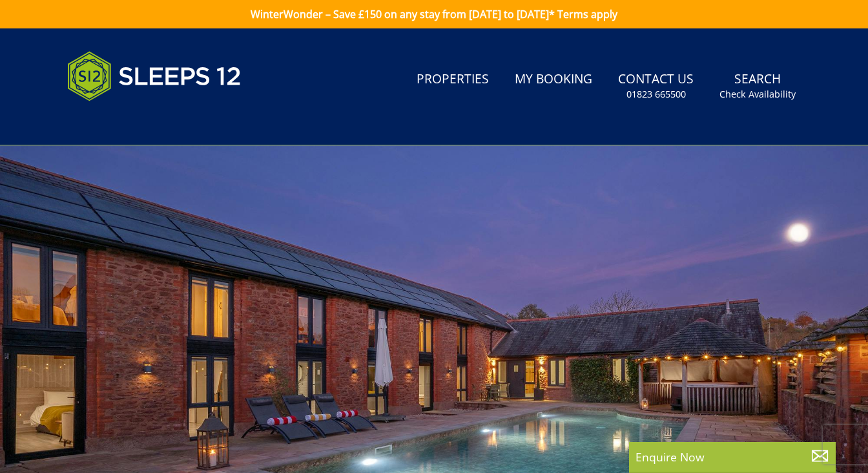 This screenshot has height=473, width=868. What do you see at coordinates (758, 94) in the screenshot?
I see `small: Check Availability` at bounding box center [758, 94].